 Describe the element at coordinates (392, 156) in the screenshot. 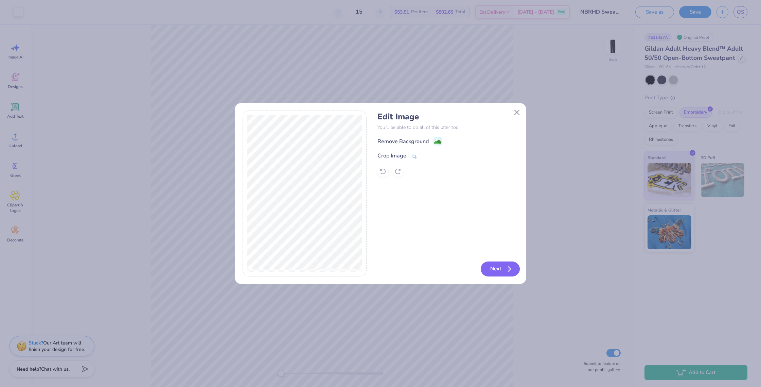

I see `div: Crop Image` at that location.